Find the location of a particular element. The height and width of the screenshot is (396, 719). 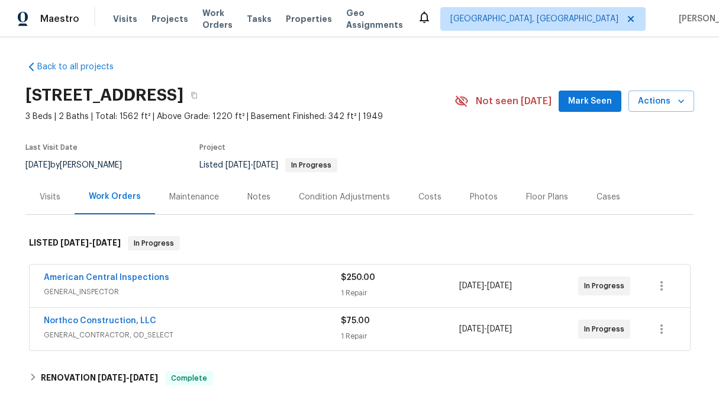

span: Complete is located at coordinates (189, 378).